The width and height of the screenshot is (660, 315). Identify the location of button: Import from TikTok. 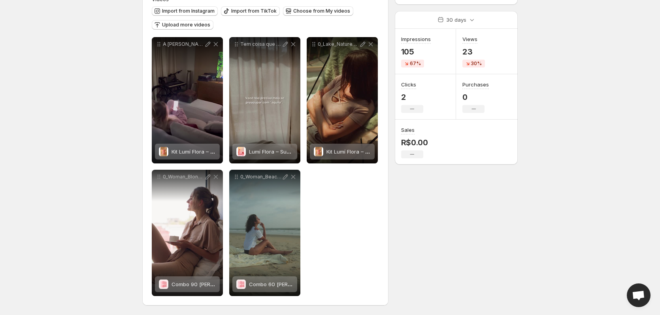
(250, 11).